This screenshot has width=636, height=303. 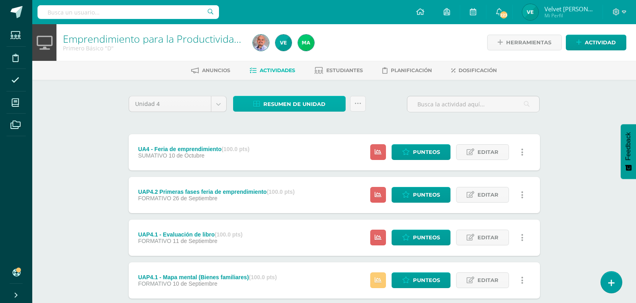 I want to click on span: Herramientas, so click(x=529, y=42).